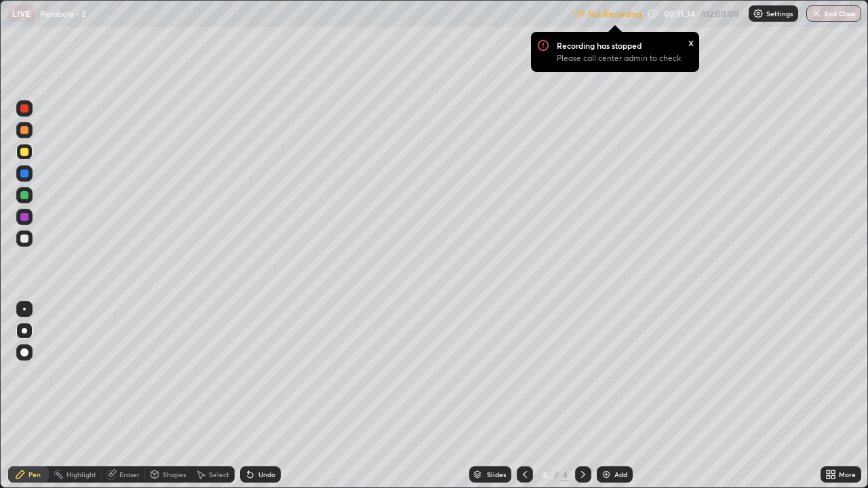 The image size is (868, 488). I want to click on div: x, so click(691, 41).